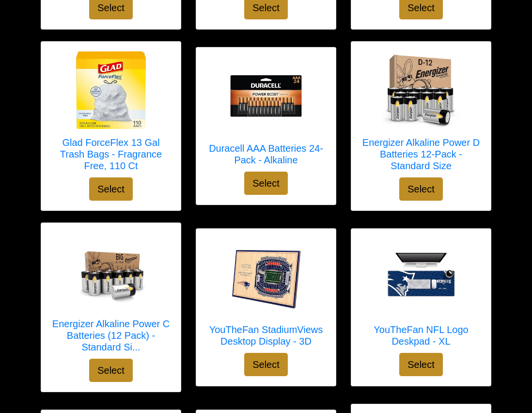 Image resolution: width=532 pixels, height=413 pixels. Describe the element at coordinates (421, 277) in the screenshot. I see `img: YouTheFan NFL Logo Deskpad - XL` at that location.